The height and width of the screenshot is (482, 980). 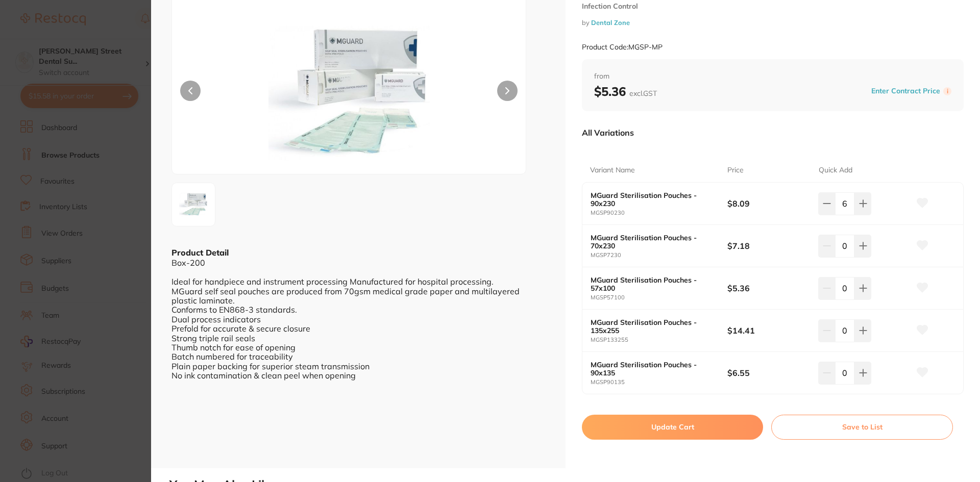 What do you see at coordinates (768, 330) in the screenshot?
I see `b: $14.41` at bounding box center [768, 330].